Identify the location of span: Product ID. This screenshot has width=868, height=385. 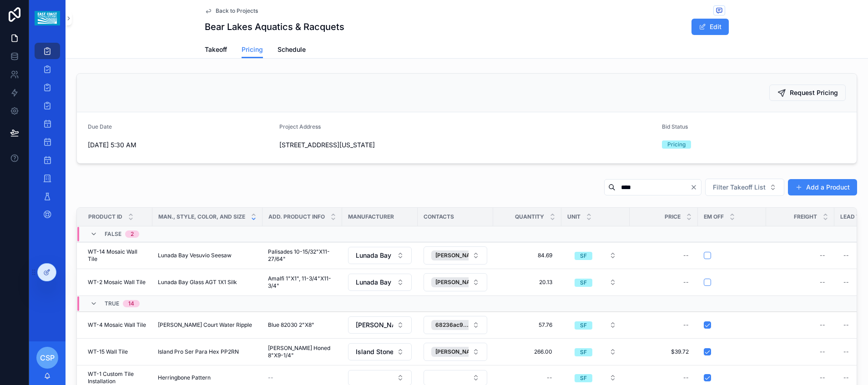
(105, 217).